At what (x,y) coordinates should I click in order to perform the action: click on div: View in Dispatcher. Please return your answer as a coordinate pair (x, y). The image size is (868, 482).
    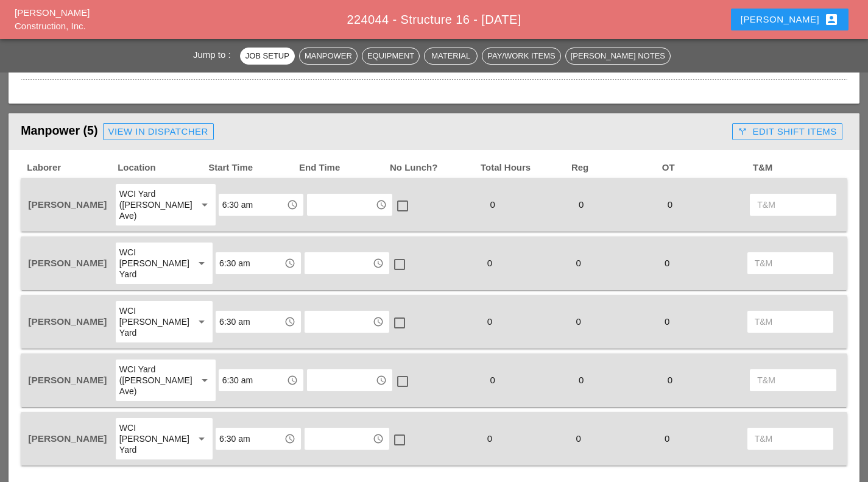
    Looking at the image, I should click on (158, 132).